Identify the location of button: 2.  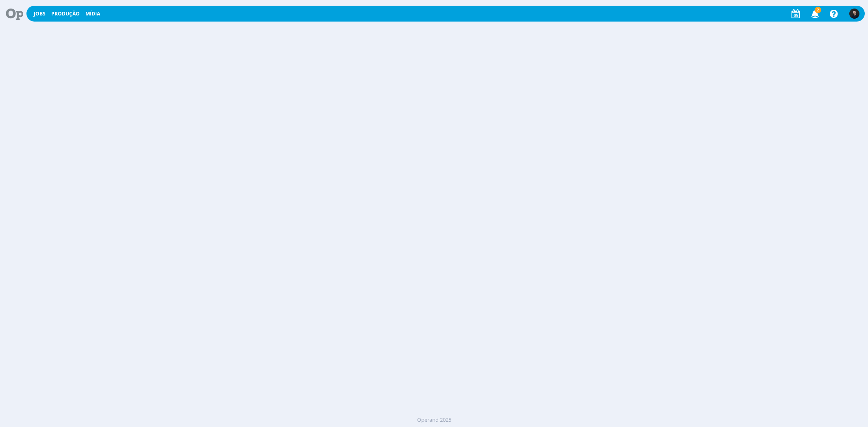
(814, 14).